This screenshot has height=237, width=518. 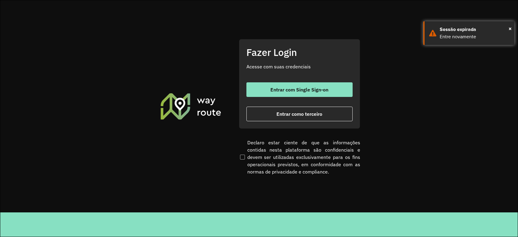 I want to click on span: Entrar com Single Sign-on, so click(x=299, y=90).